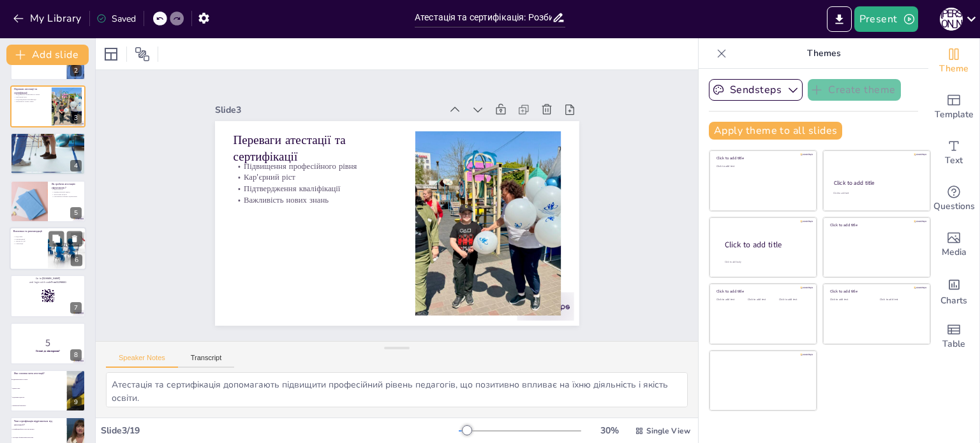  What do you see at coordinates (48, 137) in the screenshot?
I see `p: Проблеми атестації та сертифікації` at bounding box center [48, 137].